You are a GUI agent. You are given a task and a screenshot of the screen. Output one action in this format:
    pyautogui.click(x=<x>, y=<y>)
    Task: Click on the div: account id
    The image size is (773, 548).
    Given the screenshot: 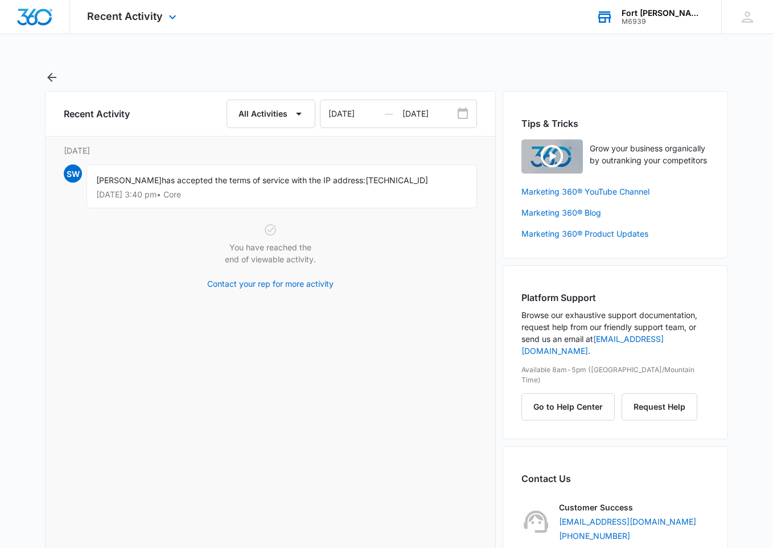 What is the action you would take?
    pyautogui.click(x=663, y=22)
    